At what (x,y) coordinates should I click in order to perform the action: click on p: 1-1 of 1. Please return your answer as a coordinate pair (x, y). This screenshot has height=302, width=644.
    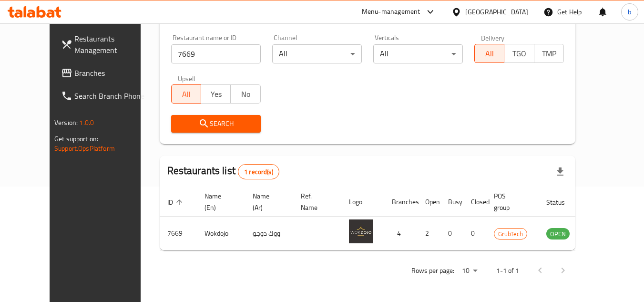
    Looking at the image, I should click on (508, 271).